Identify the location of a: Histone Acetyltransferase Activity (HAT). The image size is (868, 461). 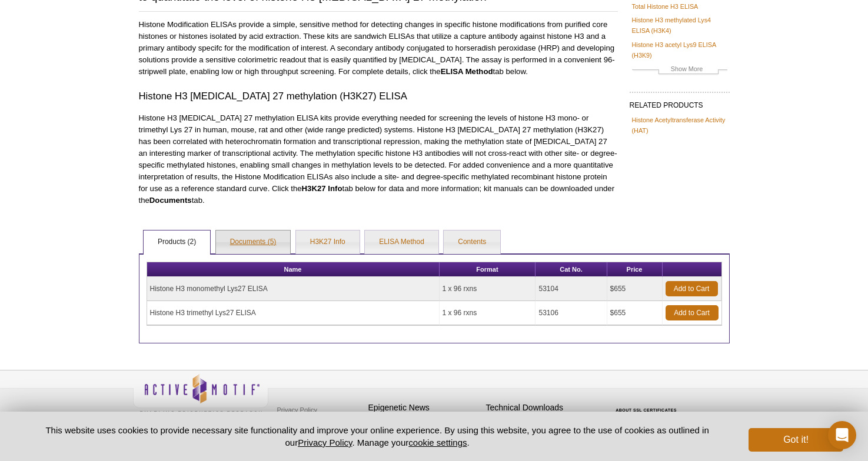
(680, 125).